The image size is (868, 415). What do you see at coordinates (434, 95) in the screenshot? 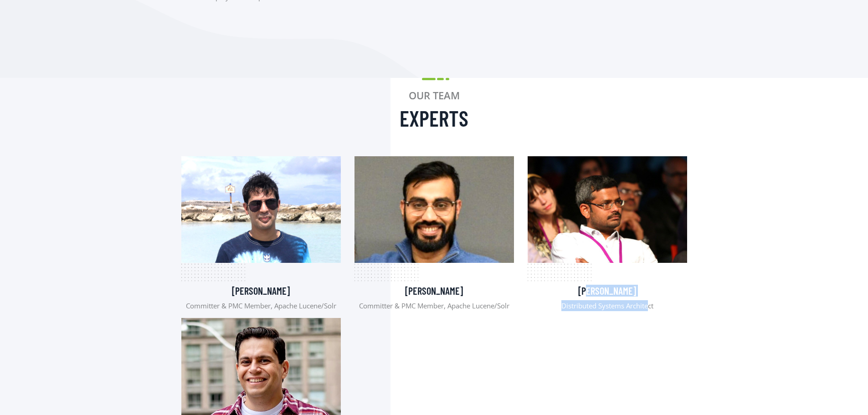
I see `h4: Our Team` at bounding box center [434, 95].